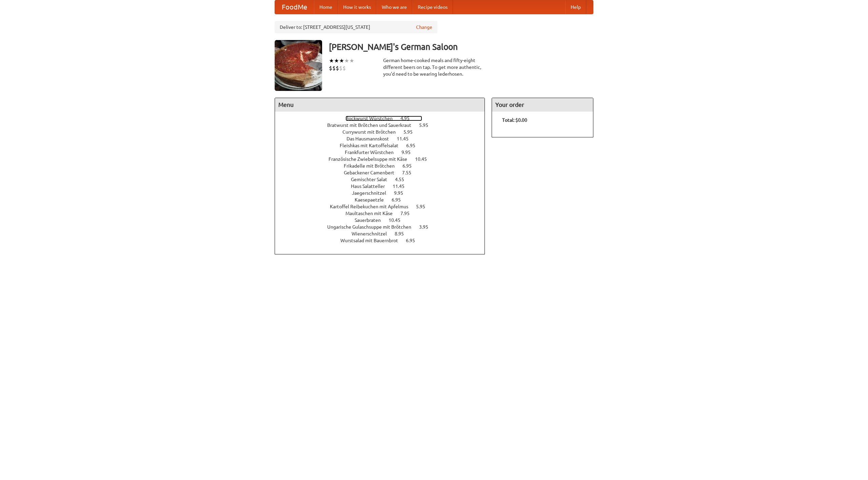 The height and width of the screenshot is (480, 868). What do you see at coordinates (384, 240) in the screenshot?
I see `a: Wurstsalad mit Bauernbrot 6.95` at bounding box center [384, 240].